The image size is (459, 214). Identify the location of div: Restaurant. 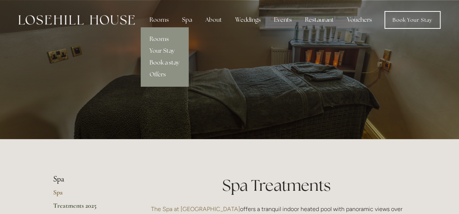
(320, 20).